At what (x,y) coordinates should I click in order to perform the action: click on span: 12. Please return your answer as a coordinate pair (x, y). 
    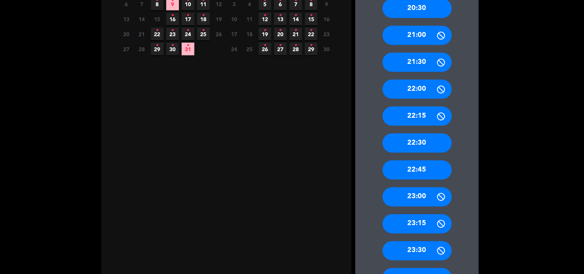
    Looking at the image, I should click on (265, 19).